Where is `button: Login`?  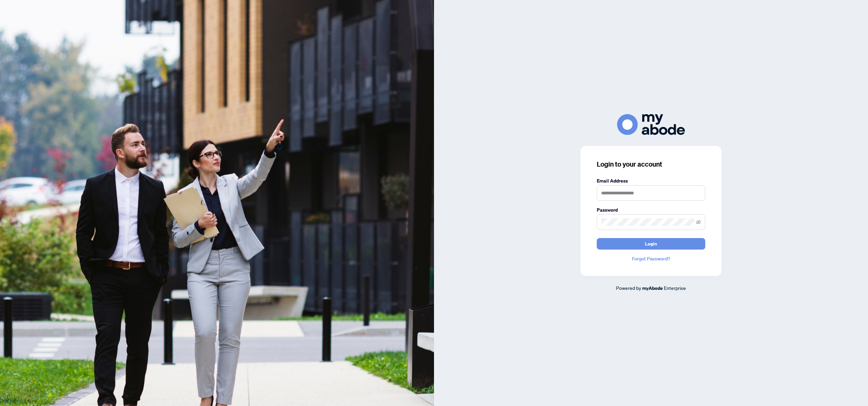 button: Login is located at coordinates (651, 244).